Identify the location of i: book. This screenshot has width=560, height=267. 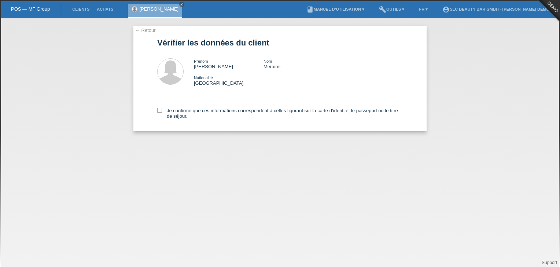
(310, 10).